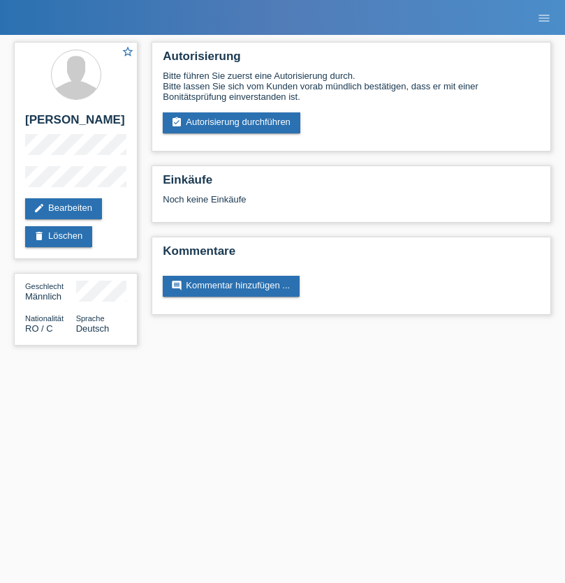  What do you see at coordinates (544, 18) in the screenshot?
I see `i: menu` at bounding box center [544, 18].